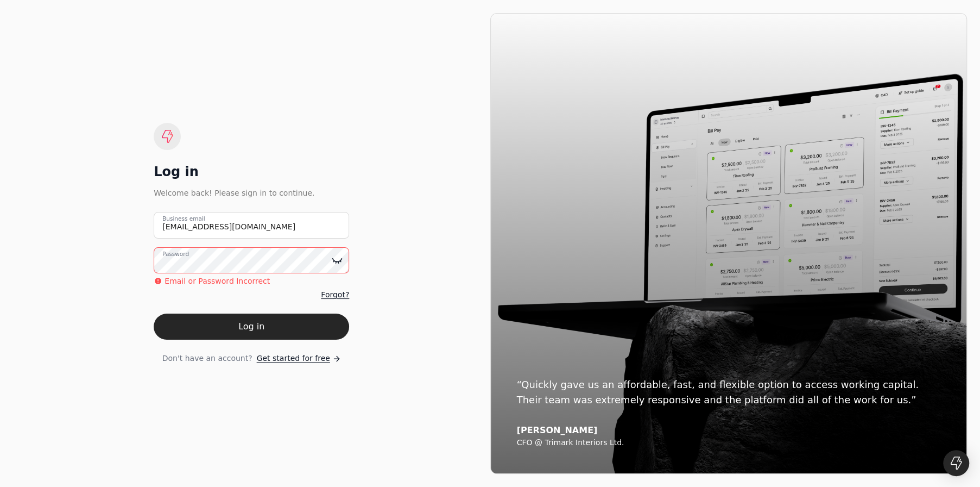 This screenshot has width=980, height=487. What do you see at coordinates (252, 327) in the screenshot?
I see `button: Log in` at bounding box center [252, 327].